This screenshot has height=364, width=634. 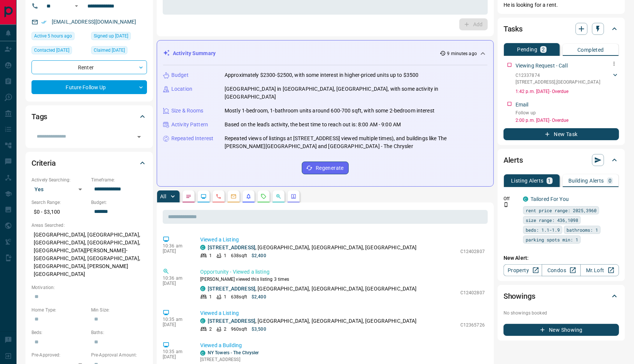 What do you see at coordinates (59, 355) in the screenshot?
I see `p: Pre-Approved:` at bounding box center [59, 355].